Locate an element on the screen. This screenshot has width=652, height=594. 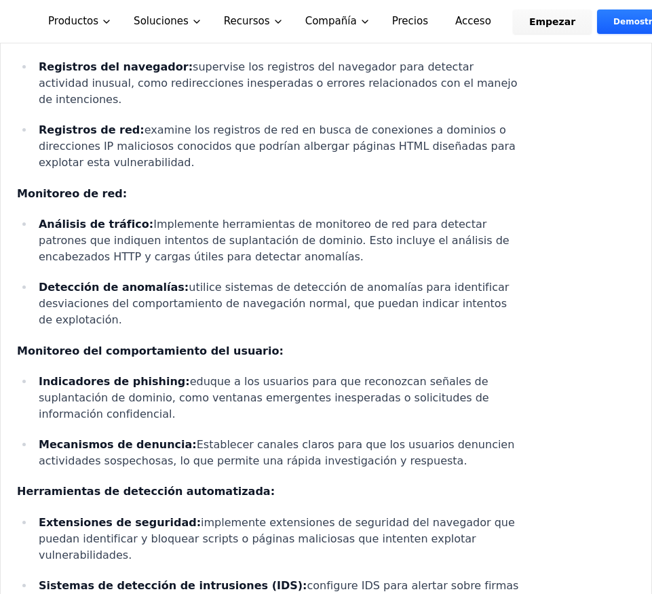
font: utilice sistemas de detección de anomalías para identificar desviaciones del comportamiento de na... is located at coordinates (273, 303).